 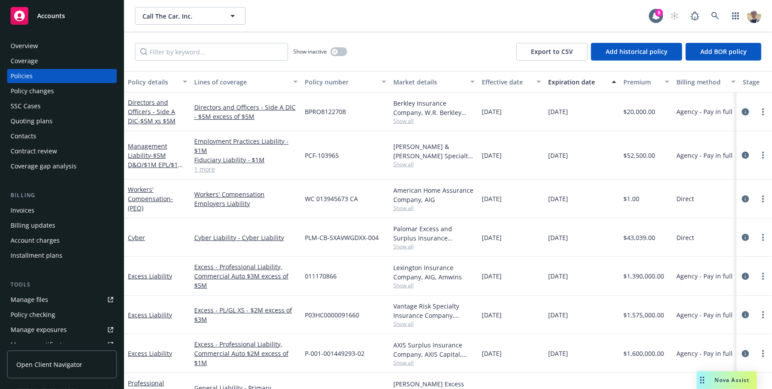 What do you see at coordinates (706, 82) in the screenshot?
I see `button: Billing method` at bounding box center [706, 82].